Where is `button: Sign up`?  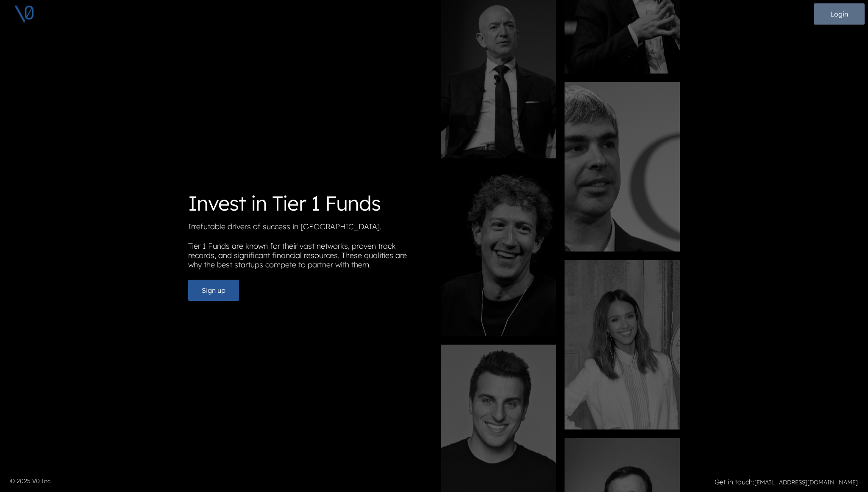 button: Sign up is located at coordinates (214, 290).